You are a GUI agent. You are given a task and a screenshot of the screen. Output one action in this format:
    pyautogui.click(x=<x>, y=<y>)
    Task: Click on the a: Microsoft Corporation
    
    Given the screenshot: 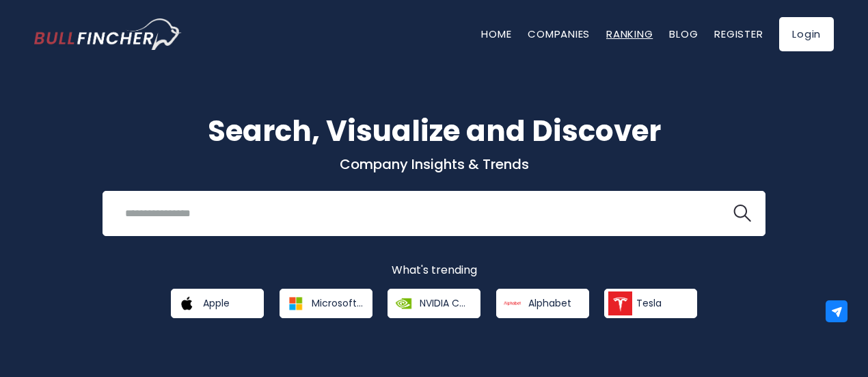 What is the action you would take?
    pyautogui.click(x=326, y=303)
    